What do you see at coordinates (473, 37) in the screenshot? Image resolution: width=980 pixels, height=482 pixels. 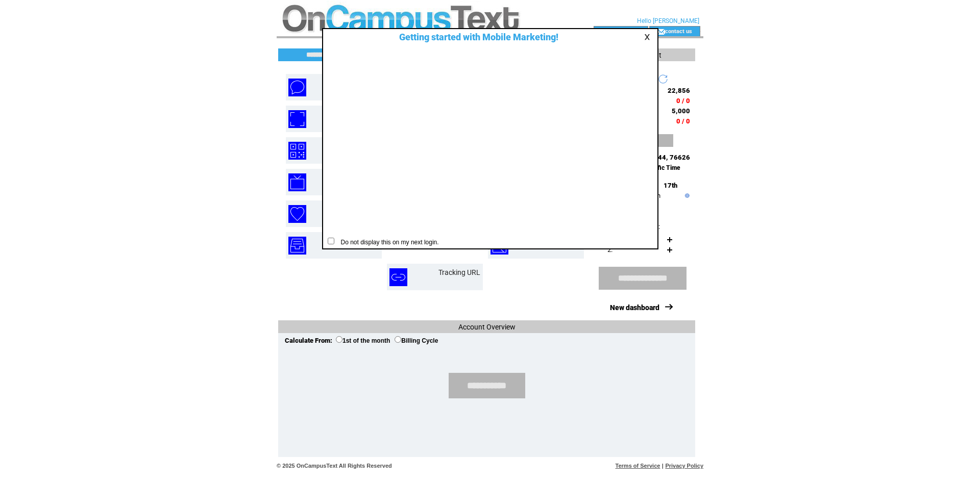 I see `span: Getting started with Mobile Marketing!` at bounding box center [473, 37].